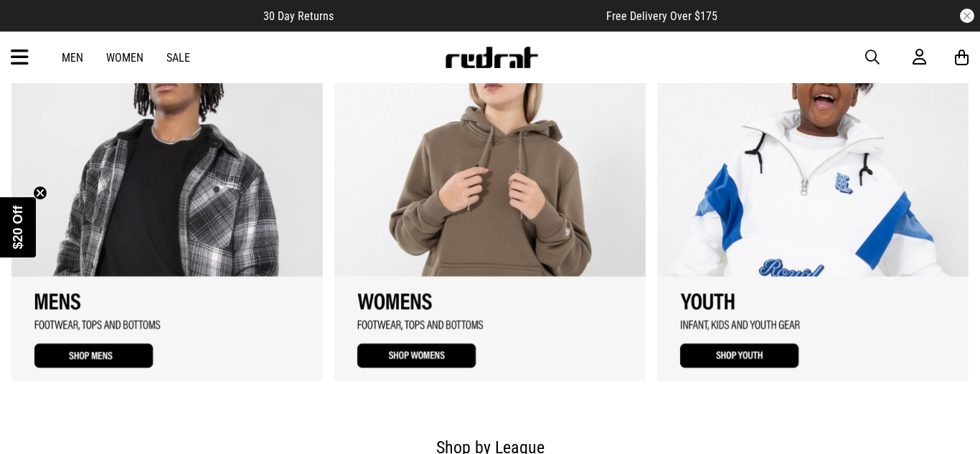  Describe the element at coordinates (299, 16) in the screenshot. I see `span: 30 Day Returns` at that location.